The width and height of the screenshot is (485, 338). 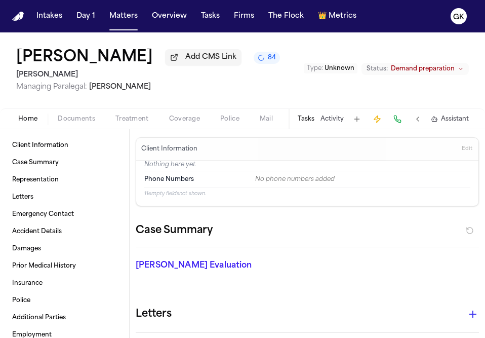 What do you see at coordinates (467, 149) in the screenshot?
I see `span: Edit` at bounding box center [467, 149].